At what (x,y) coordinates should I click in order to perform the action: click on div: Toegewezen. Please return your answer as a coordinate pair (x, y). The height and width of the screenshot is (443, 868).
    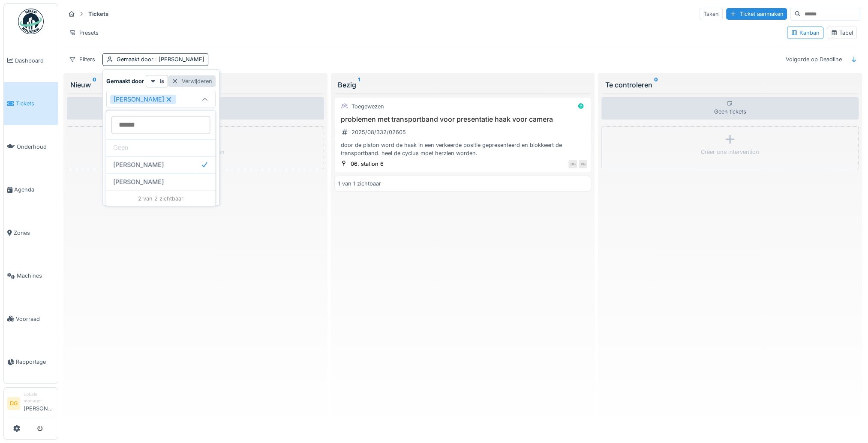
    Looking at the image, I should click on (368, 106).